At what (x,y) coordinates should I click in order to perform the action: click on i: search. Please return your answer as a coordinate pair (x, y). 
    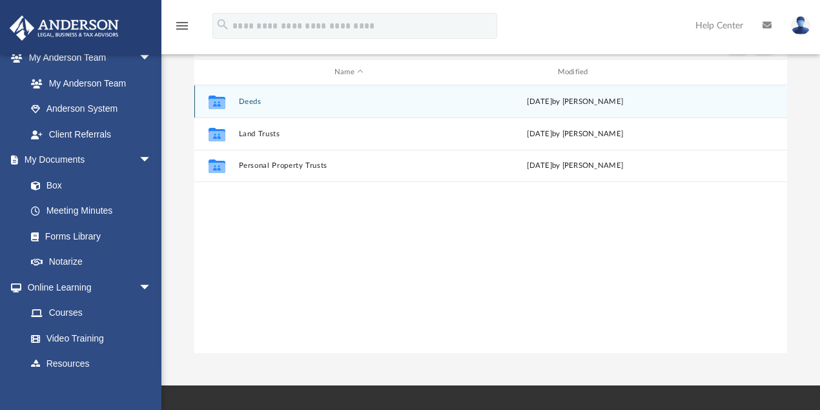
    Looking at the image, I should click on (223, 25).